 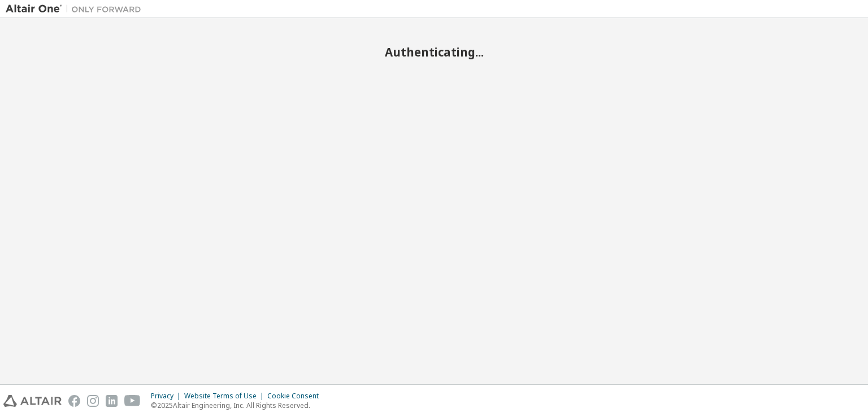 I want to click on div: Website Terms of Use, so click(x=225, y=396).